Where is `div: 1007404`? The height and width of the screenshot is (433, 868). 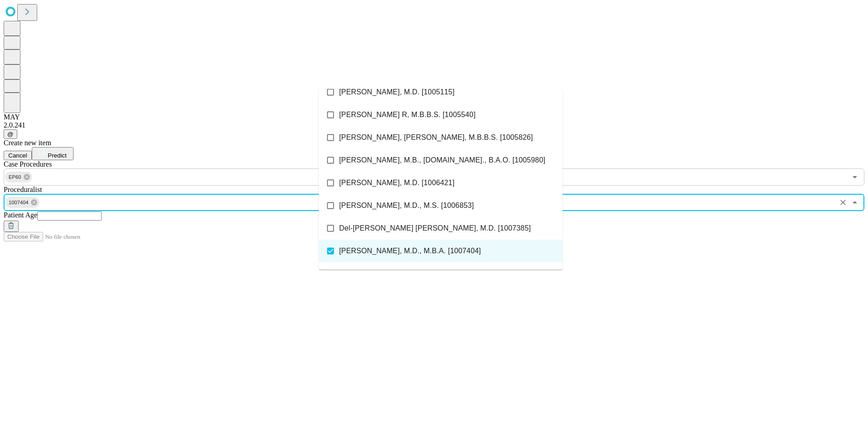 div: 1007404 is located at coordinates (22, 202).